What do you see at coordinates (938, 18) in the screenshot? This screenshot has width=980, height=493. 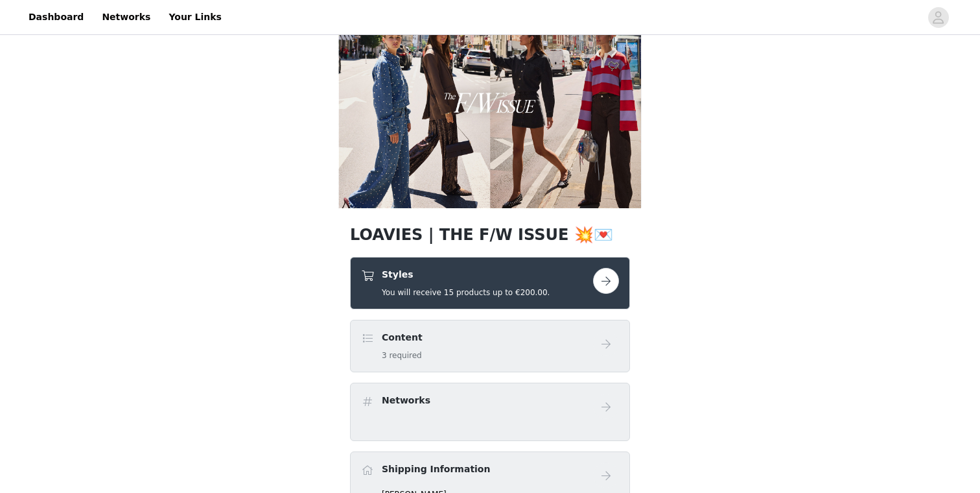 I see `div: avatar` at bounding box center [938, 18].